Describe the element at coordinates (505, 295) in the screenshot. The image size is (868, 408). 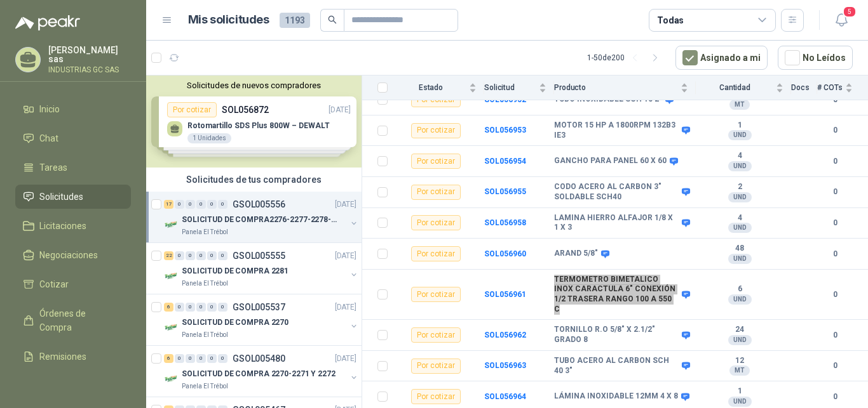
I see `a: SOL056961` at that location.